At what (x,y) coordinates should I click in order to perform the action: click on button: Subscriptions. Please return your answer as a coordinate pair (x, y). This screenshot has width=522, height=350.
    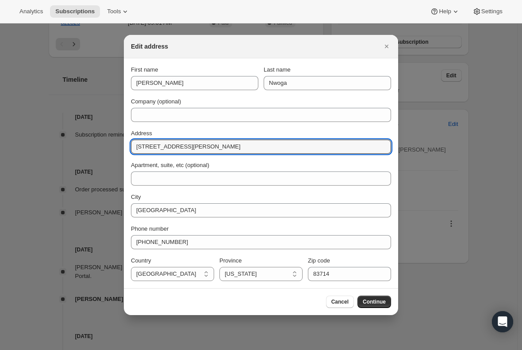
    Looking at the image, I should click on (75, 11).